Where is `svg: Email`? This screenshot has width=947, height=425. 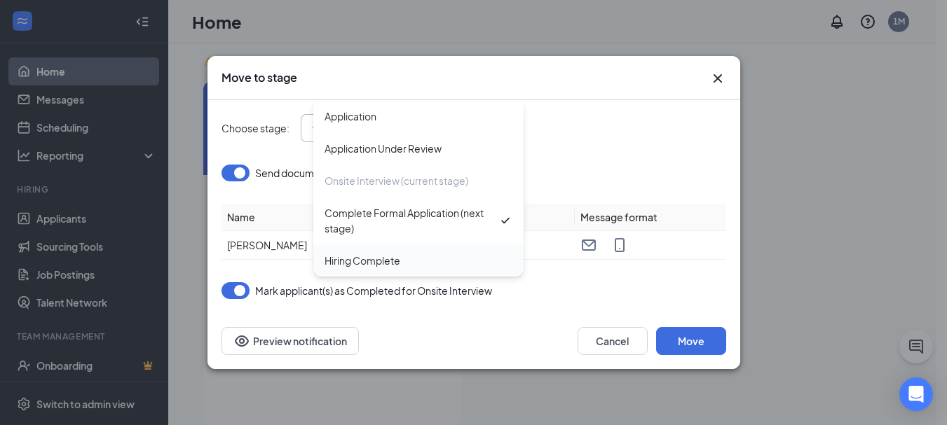
svg: Email is located at coordinates (589, 245).